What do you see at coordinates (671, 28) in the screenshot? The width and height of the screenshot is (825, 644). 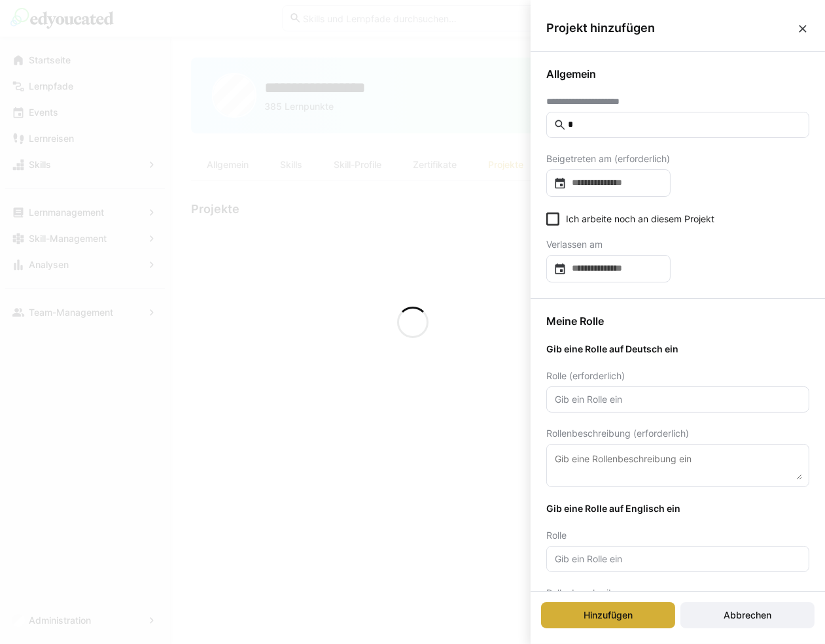 I see `span: Projekt hinzufügen` at bounding box center [671, 28].